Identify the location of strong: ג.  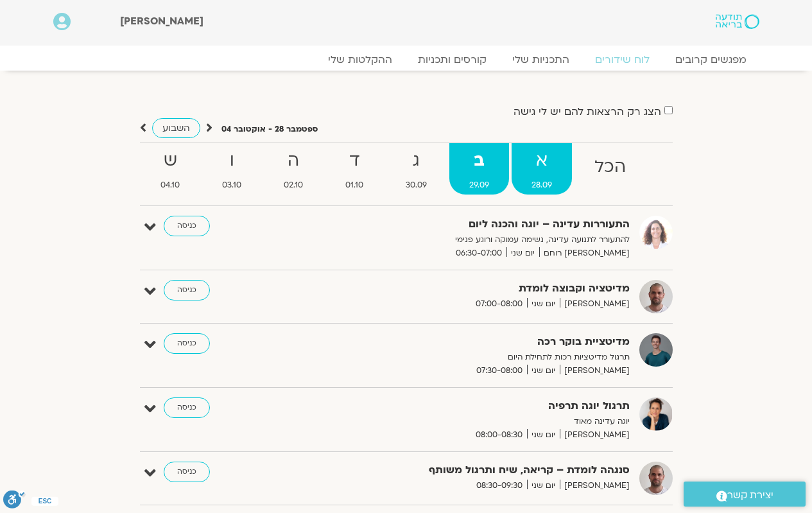
(416, 161).